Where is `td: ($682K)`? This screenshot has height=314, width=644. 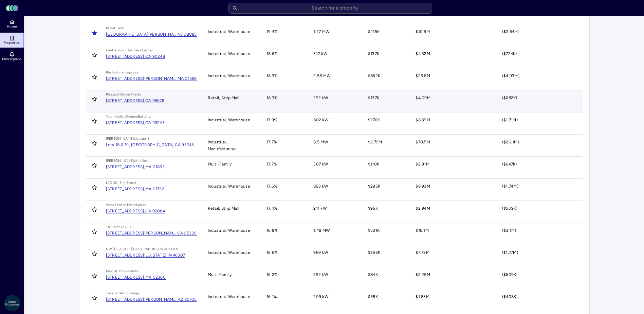 td: ($682K) is located at coordinates (542, 101).